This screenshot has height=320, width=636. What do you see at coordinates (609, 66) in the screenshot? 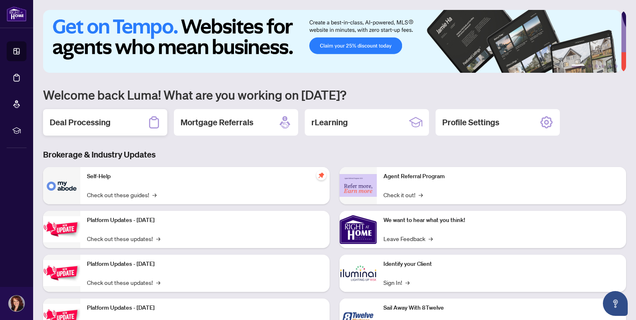
I see `button: 5` at bounding box center [609, 66].